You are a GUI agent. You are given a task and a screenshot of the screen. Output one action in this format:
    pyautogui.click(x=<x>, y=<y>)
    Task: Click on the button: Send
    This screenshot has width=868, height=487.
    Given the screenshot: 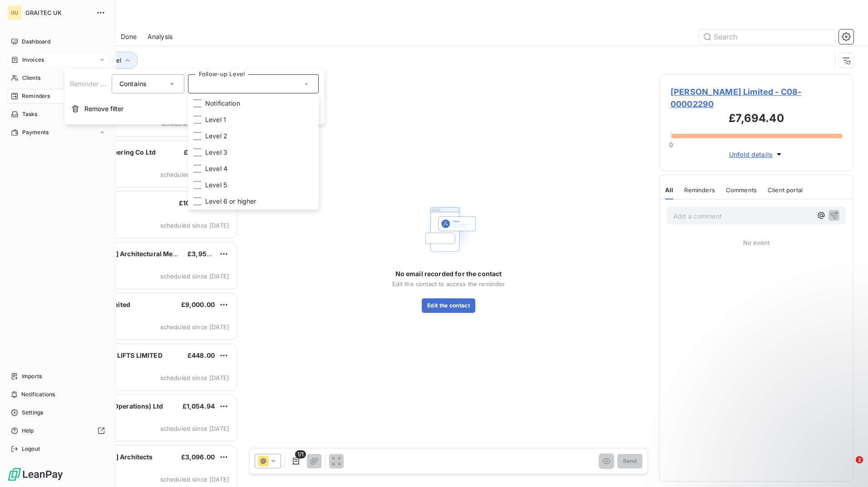 What is the action you would take?
    pyautogui.click(x=630, y=461)
    